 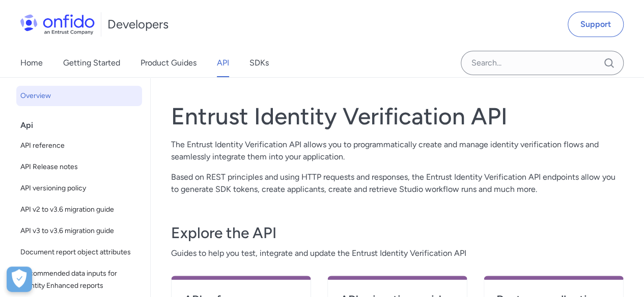 What do you see at coordinates (397, 151) in the screenshot?
I see `p: The Entrust Identity Verification API allows you to programmatically create and manage identity v...` at bounding box center [397, 151].